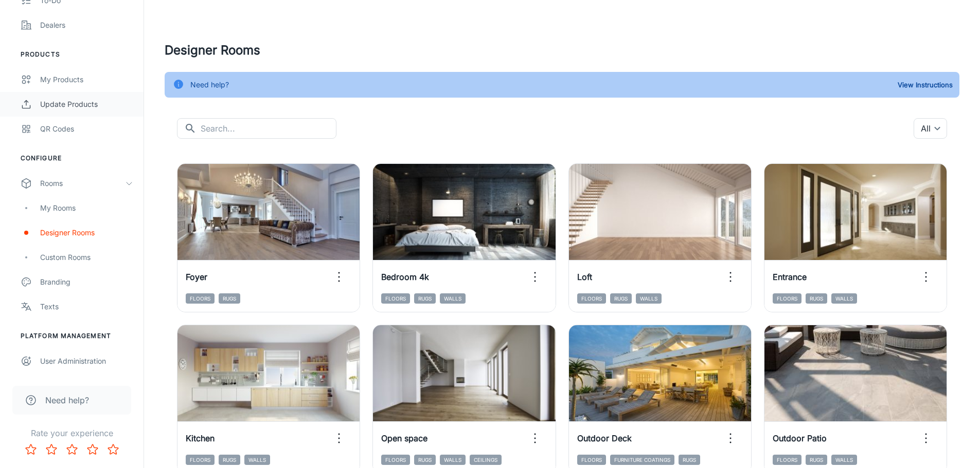  Describe the element at coordinates (925, 85) in the screenshot. I see `button: View Instructions` at that location.